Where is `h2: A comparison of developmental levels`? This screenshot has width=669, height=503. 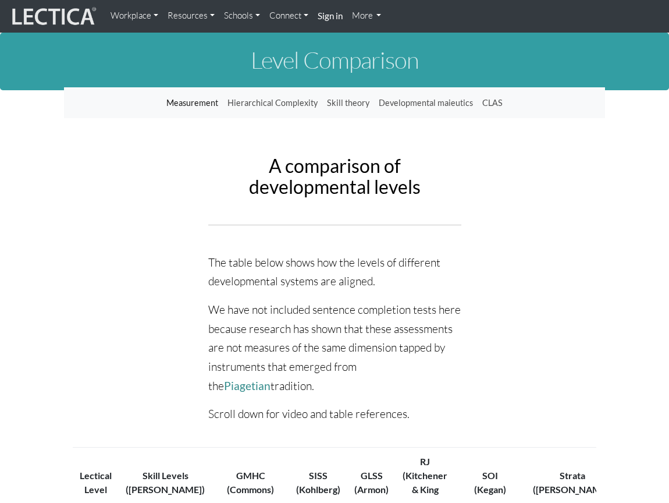
h2: A comparison of developmental levels is located at coordinates (334, 176).